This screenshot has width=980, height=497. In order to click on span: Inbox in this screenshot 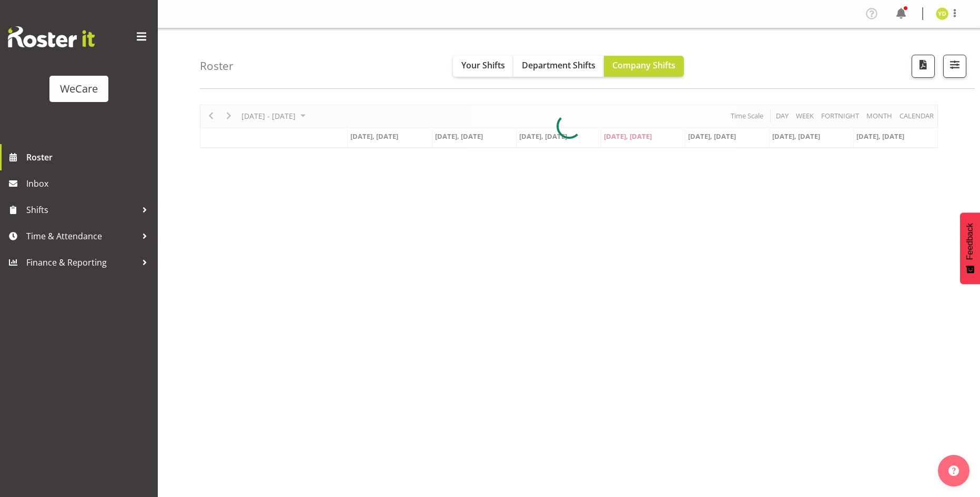, I will do `click(89, 183)`.